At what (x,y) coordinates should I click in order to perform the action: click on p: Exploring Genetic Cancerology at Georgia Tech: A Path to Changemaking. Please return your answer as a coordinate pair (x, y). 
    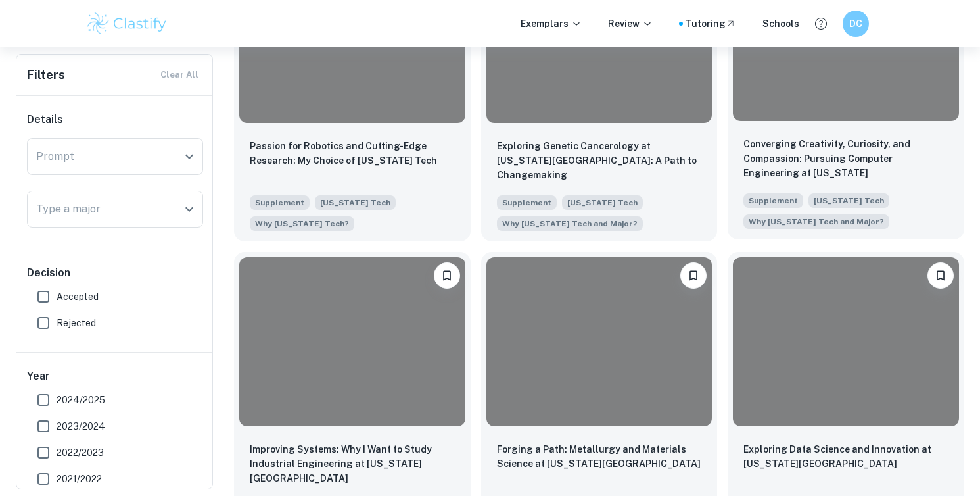
    Looking at the image, I should click on (599, 161).